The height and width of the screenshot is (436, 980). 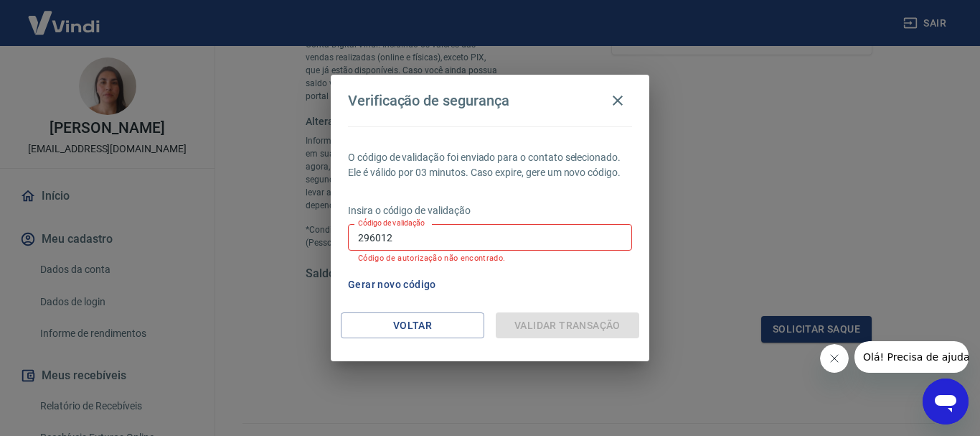 What do you see at coordinates (490, 258) in the screenshot?
I see `p: Código de autorização não encontrado.` at bounding box center [490, 258].